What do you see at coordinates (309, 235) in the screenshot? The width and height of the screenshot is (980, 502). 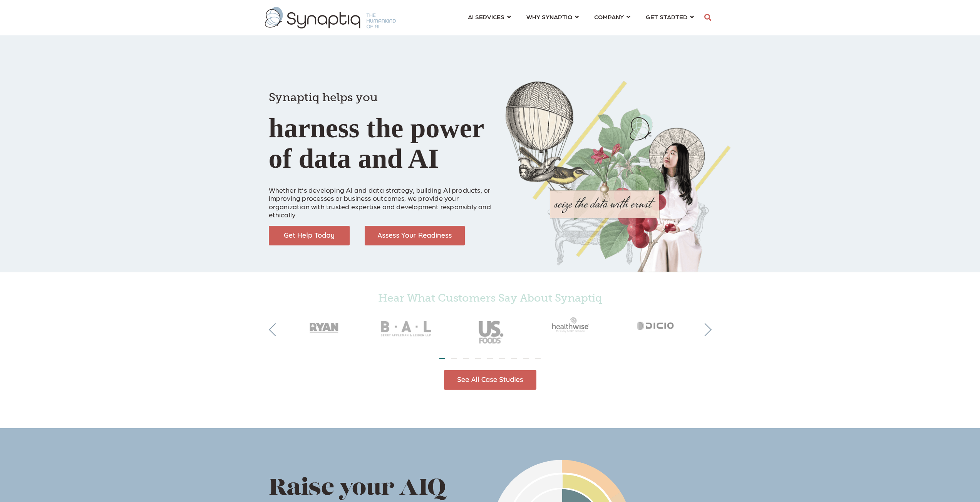 I see `img: Get Help Today` at bounding box center [309, 235].